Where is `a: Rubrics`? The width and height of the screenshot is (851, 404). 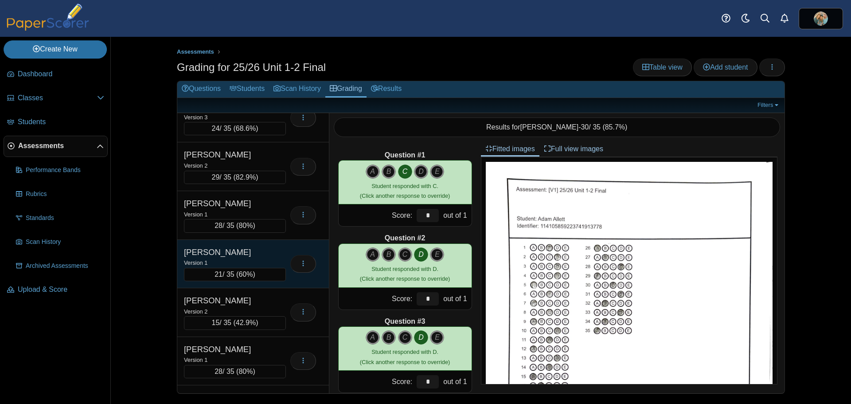
a: Rubrics is located at coordinates (60, 194).